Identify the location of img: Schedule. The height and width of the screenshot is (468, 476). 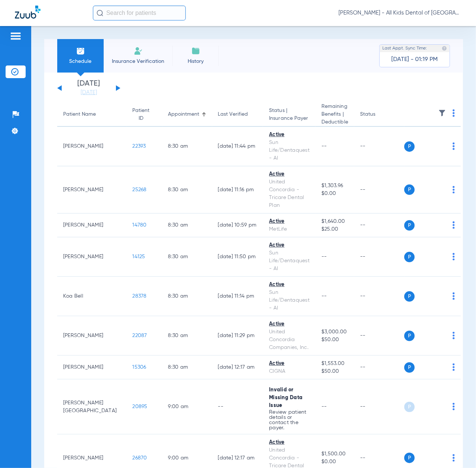
(81, 51).